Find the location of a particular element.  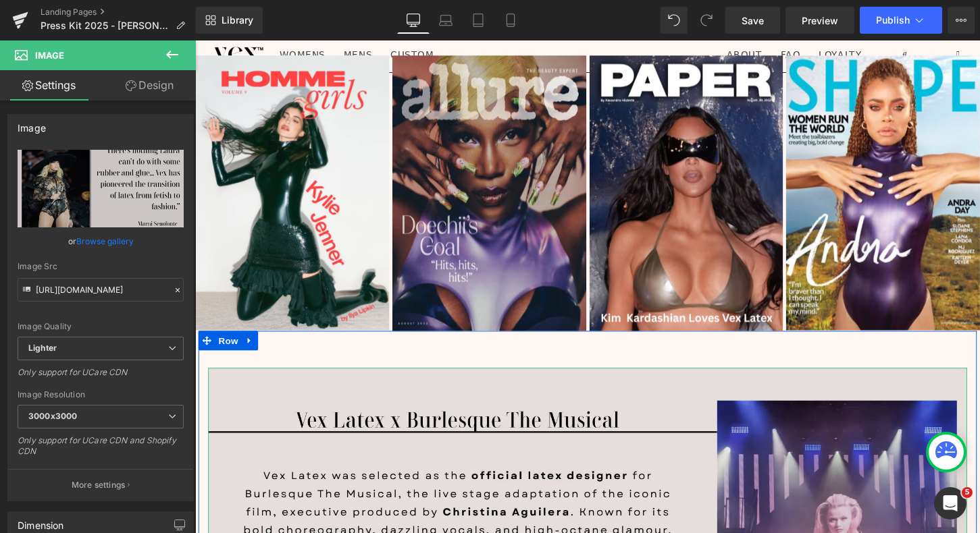

span: Preview is located at coordinates (821, 21).